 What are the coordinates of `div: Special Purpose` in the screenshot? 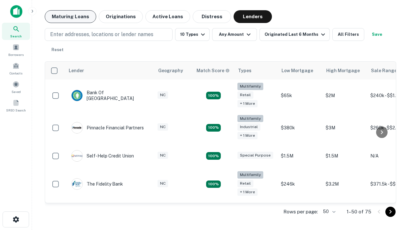 It's located at (256, 155).